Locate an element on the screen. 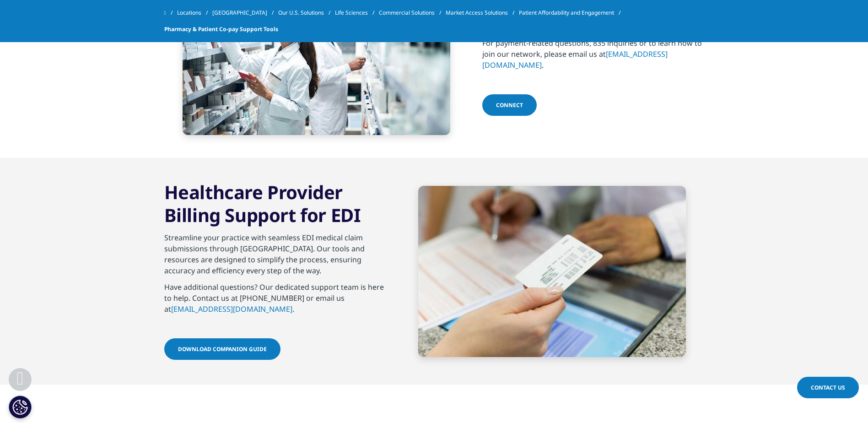  p: Have additional questions? Our dedicated support team is here to help. Contact us at [PHONE_NUMBE... is located at coordinates (275, 301).